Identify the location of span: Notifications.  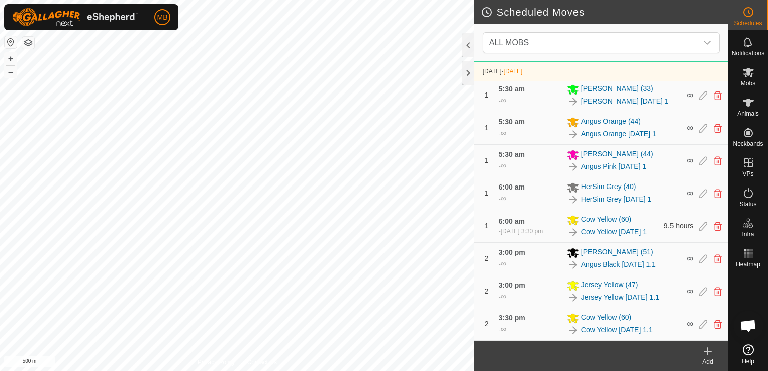
(748, 53).